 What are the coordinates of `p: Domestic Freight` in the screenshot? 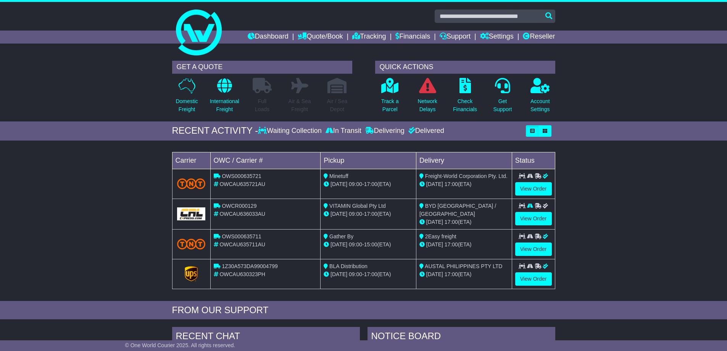 It's located at (187, 105).